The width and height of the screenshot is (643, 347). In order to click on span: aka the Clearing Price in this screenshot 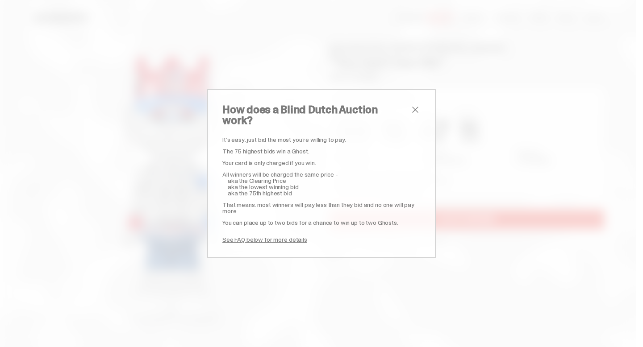, I will do `click(257, 181)`.